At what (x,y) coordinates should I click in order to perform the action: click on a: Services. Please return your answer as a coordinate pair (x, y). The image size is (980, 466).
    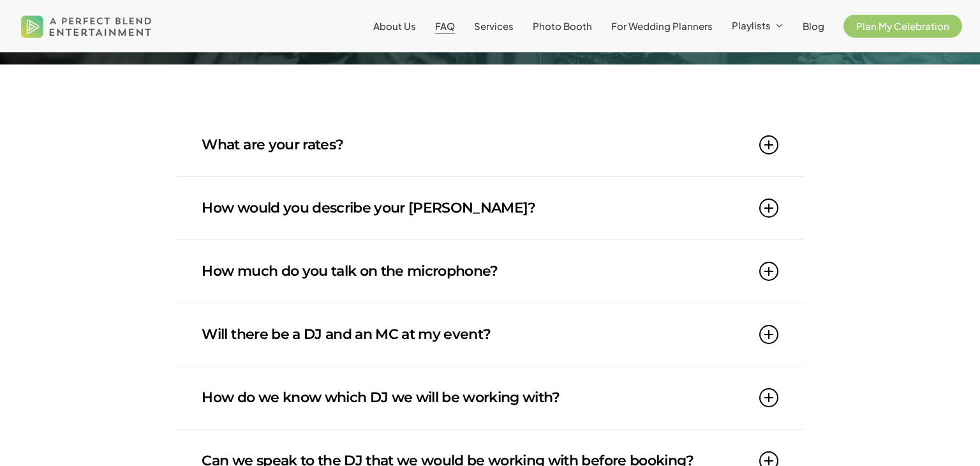
    Looking at the image, I should click on (494, 27).